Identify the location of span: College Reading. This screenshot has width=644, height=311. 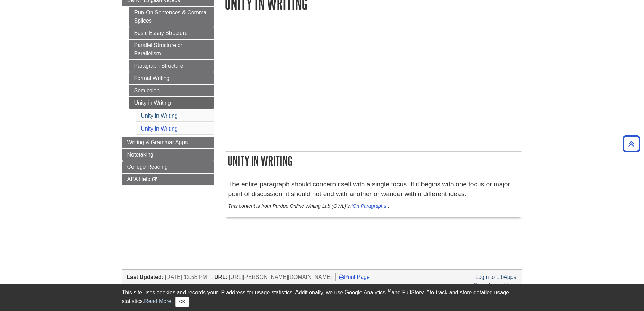
(147, 167).